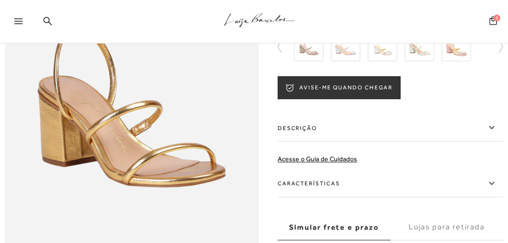  What do you see at coordinates (456, 47) in the screenshot?
I see `img: SANDÁLIA SALTO MÉDIO ROSÉ` at bounding box center [456, 47].